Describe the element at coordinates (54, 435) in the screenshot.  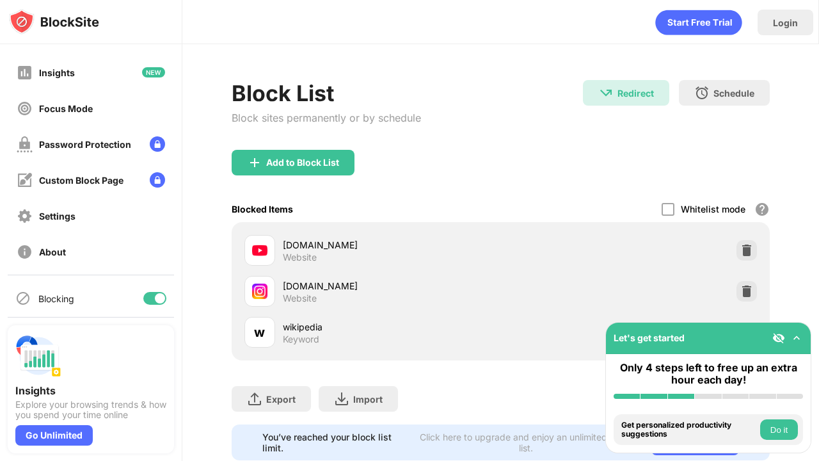
I see `div: Go Unlimited` at that location.